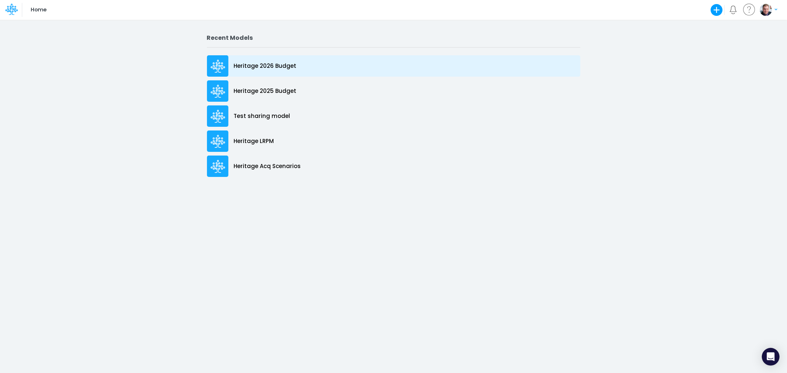 This screenshot has height=373, width=787. Describe the element at coordinates (394, 141) in the screenshot. I see `a: Heritage LRPM` at that location.